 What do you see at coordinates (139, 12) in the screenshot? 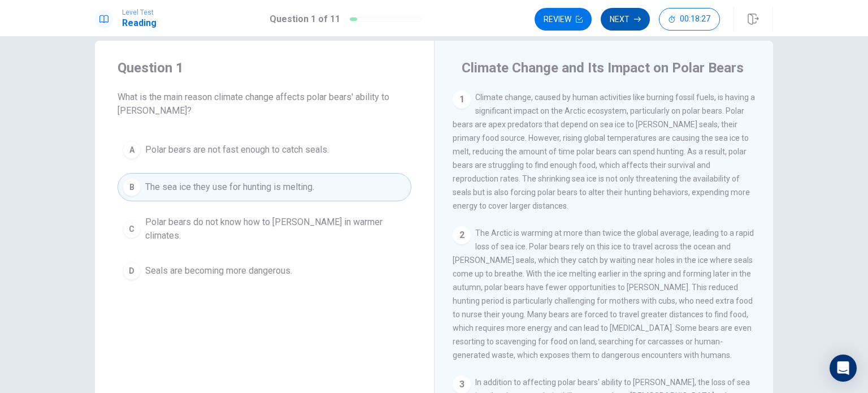
I see `span: Level Test` at bounding box center [139, 12].